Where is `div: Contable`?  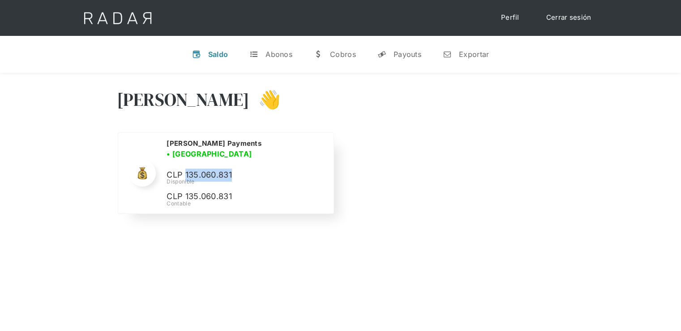 div: Contable is located at coordinates (245, 203).